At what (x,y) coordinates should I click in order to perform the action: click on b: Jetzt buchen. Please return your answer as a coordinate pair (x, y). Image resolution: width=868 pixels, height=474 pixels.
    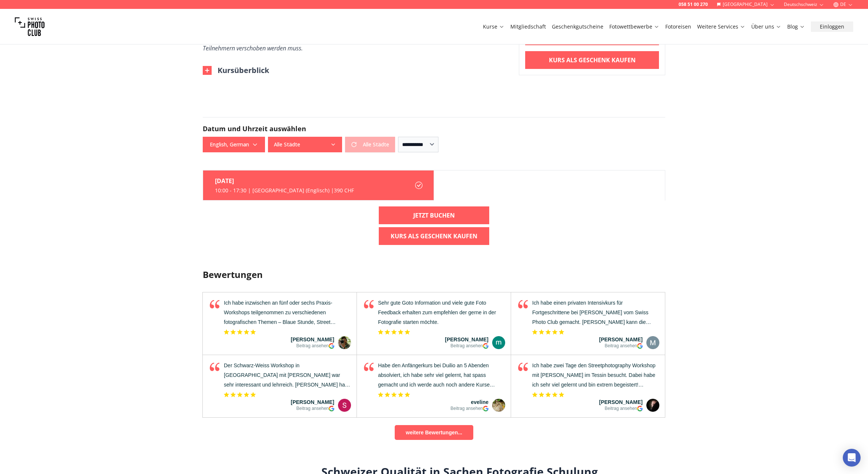
    Looking at the image, I should click on (434, 216).